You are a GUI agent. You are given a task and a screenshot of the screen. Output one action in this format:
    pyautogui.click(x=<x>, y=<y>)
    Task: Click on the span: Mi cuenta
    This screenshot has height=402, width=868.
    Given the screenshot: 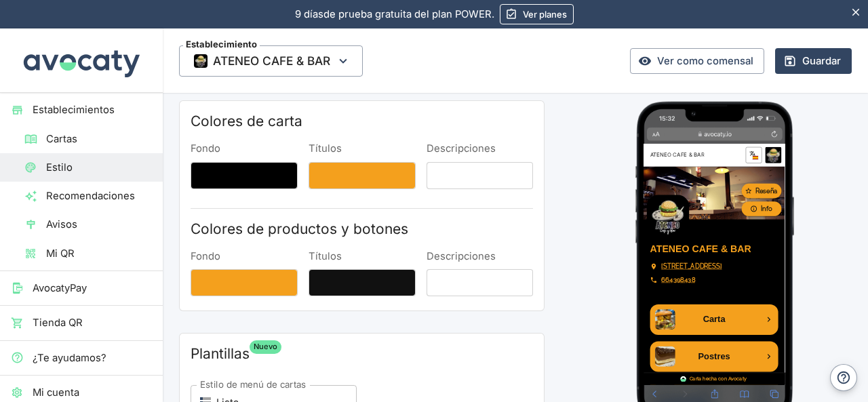 What is the action you would take?
    pyautogui.click(x=92, y=392)
    